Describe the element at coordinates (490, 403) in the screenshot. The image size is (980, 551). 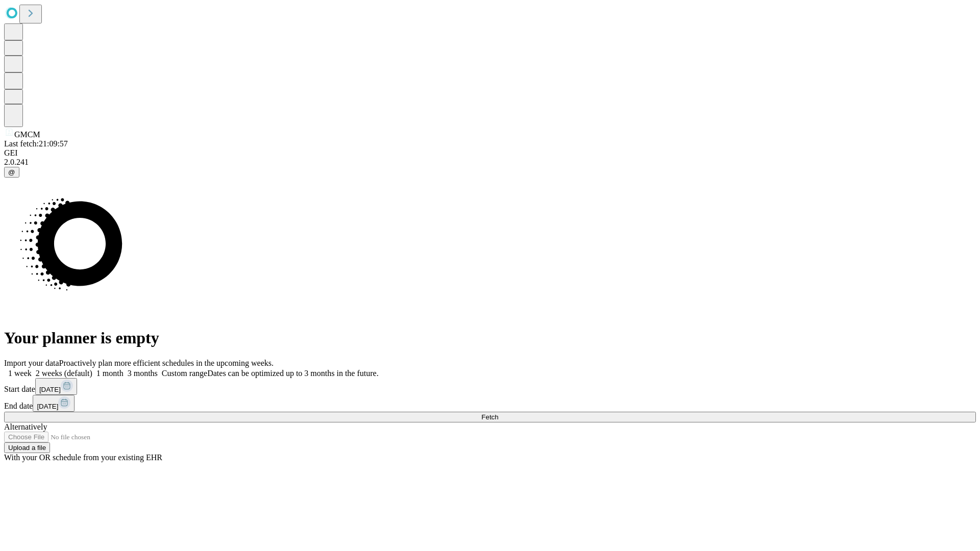
I see `div: End date` at that location.